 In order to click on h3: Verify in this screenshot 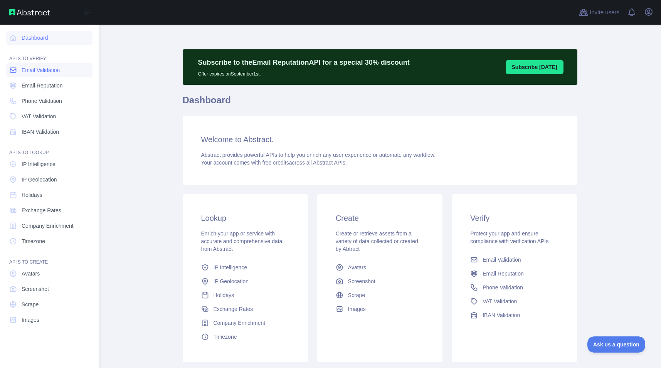, I will do `click(514, 218)`.